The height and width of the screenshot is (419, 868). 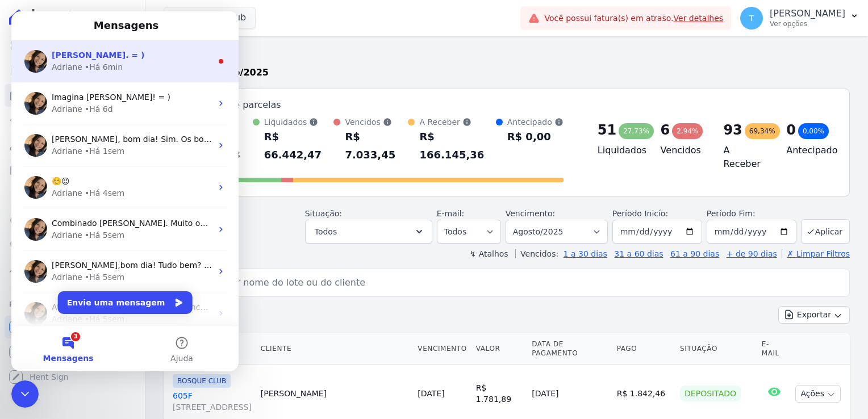 What do you see at coordinates (644, 349) in the screenshot?
I see `th: Pago` at bounding box center [644, 349].